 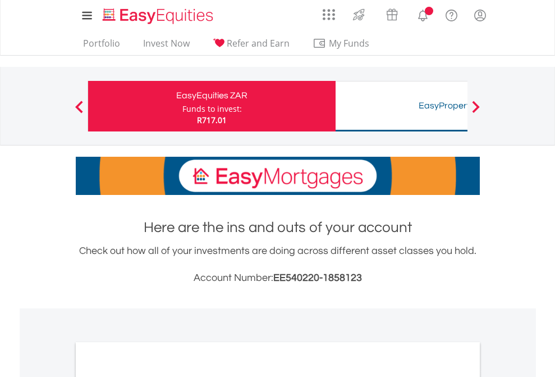 What do you see at coordinates (278, 227) in the screenshot?
I see `h1: Here are the ins and outs of your account` at bounding box center [278, 227].